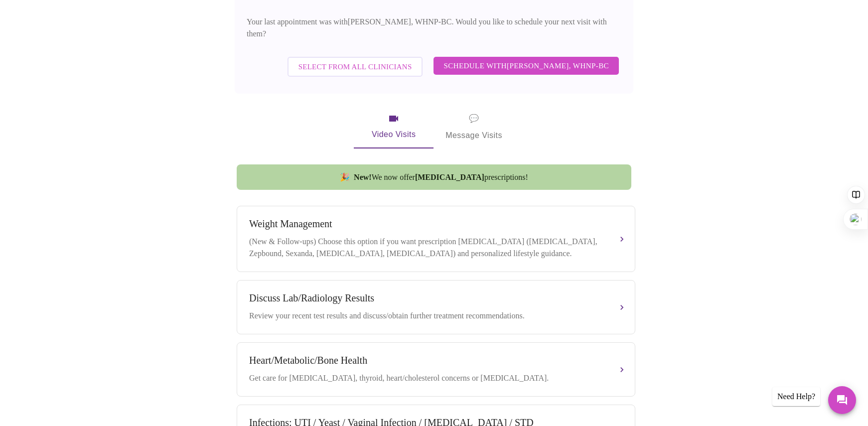  What do you see at coordinates (426, 316) in the screenshot?
I see `div: Review your recent test results and discuss/obtain further treatment recommendations.` at bounding box center [426, 316].